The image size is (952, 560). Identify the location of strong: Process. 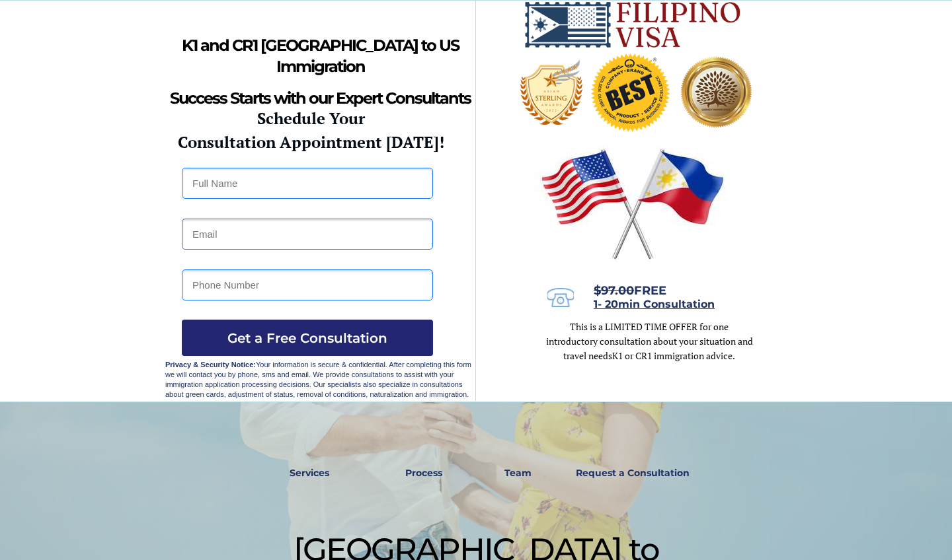
(424, 473).